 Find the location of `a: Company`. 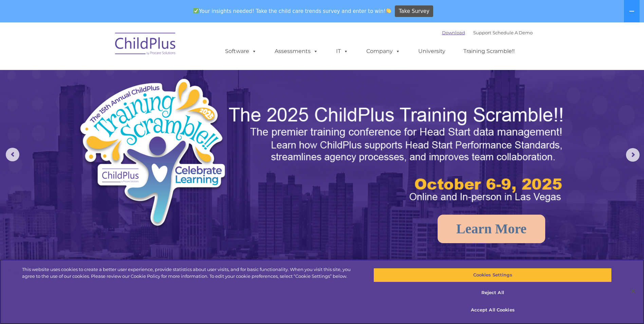

a: Company is located at coordinates (383, 51).